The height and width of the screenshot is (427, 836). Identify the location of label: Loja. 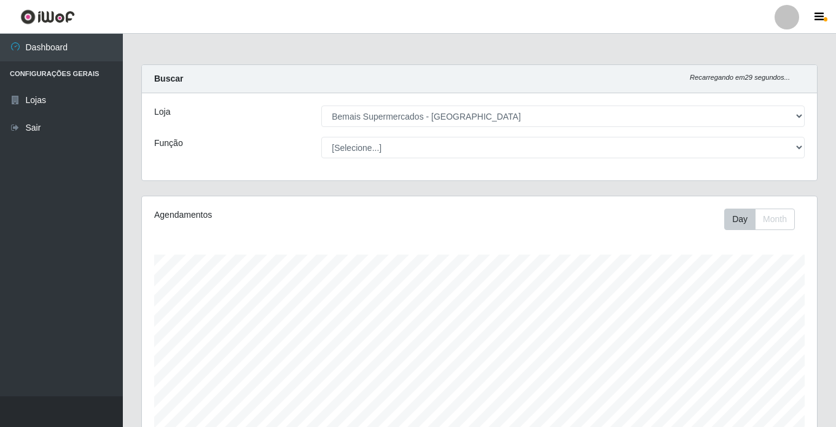
(162, 112).